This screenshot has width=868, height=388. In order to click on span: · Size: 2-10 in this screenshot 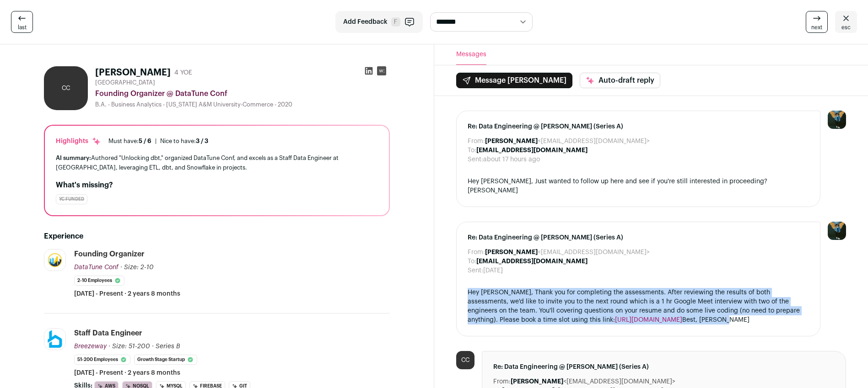, I will do `click(137, 267)`.